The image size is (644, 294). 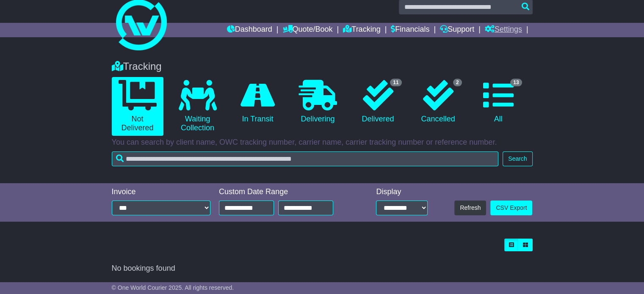 I want to click on a: Support, so click(x=457, y=30).